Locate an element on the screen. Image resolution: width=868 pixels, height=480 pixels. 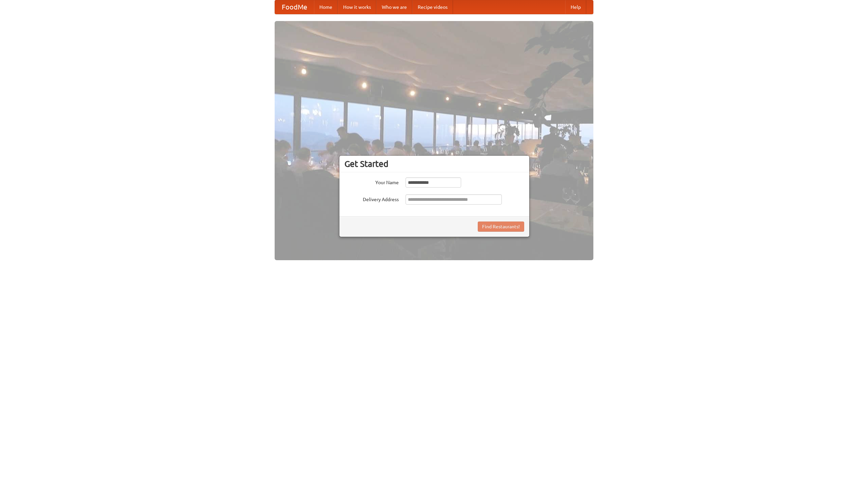
a: Who we are is located at coordinates (394, 7).